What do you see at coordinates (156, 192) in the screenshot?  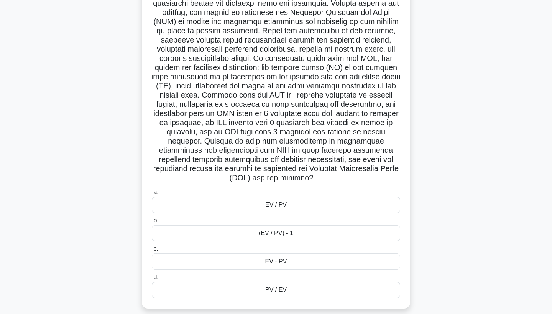 I see `span: a.` at bounding box center [156, 192].